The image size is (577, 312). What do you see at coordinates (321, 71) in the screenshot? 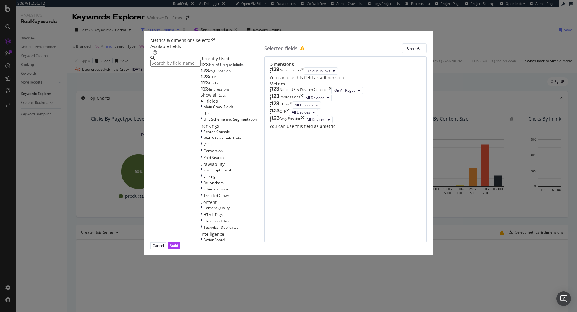
I see `button: Unique Inlinks` at bounding box center [321, 71].